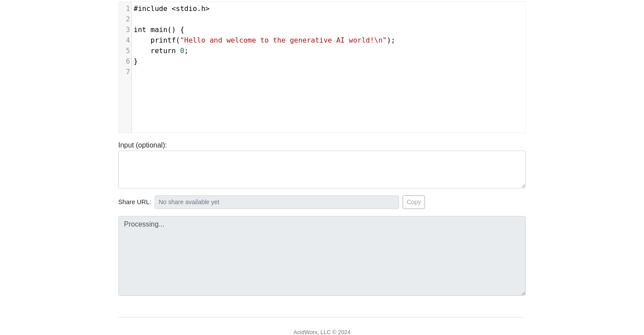 The width and height of the screenshot is (644, 335). I want to click on span: printf, so click(163, 40).